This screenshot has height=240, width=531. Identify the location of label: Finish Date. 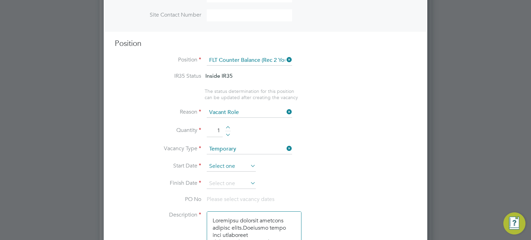
(158, 183).